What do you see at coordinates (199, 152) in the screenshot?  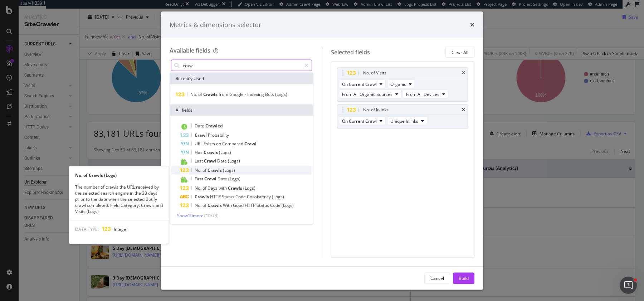 I see `span: Has` at bounding box center [199, 152].